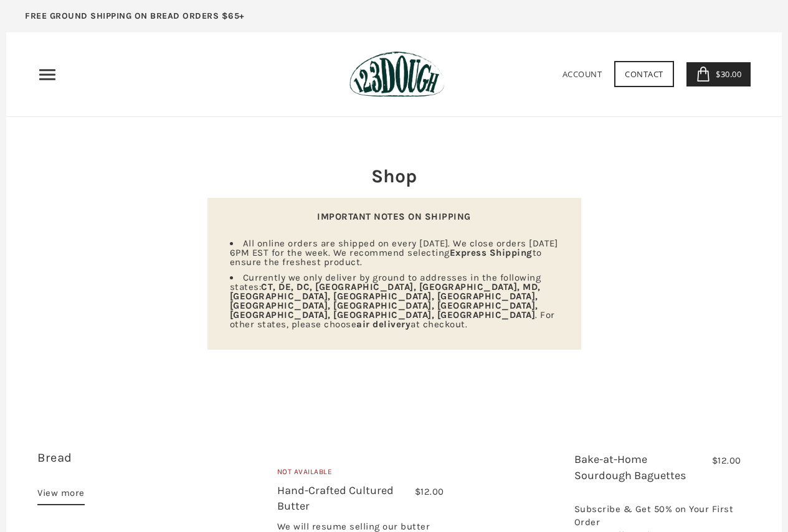 The width and height of the screenshot is (788, 532). What do you see at coordinates (397, 74) in the screenshot?
I see `img: 123Dough Bakery` at bounding box center [397, 74].